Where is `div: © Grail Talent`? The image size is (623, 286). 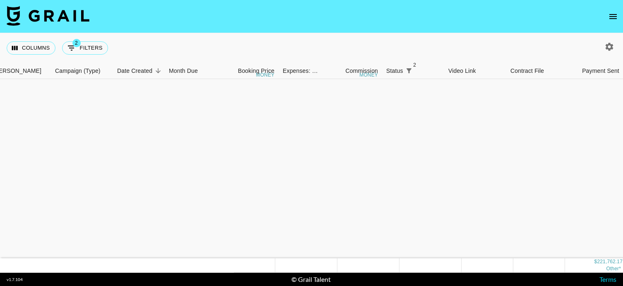 div: © Grail Talent is located at coordinates (311, 279).